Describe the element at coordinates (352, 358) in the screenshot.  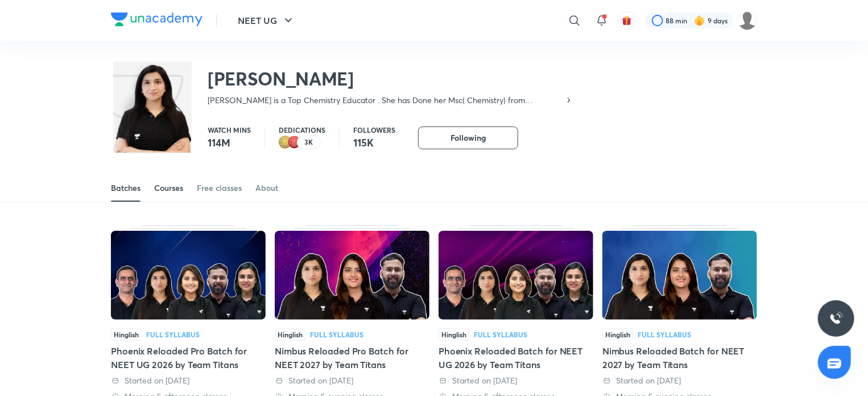
I see `div: Nimbus Reloaded Pro Batch for NEET 2027 by Team Titans` at that location.